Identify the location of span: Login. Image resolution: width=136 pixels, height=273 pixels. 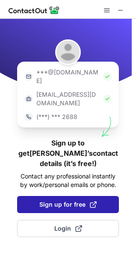
(68, 228).